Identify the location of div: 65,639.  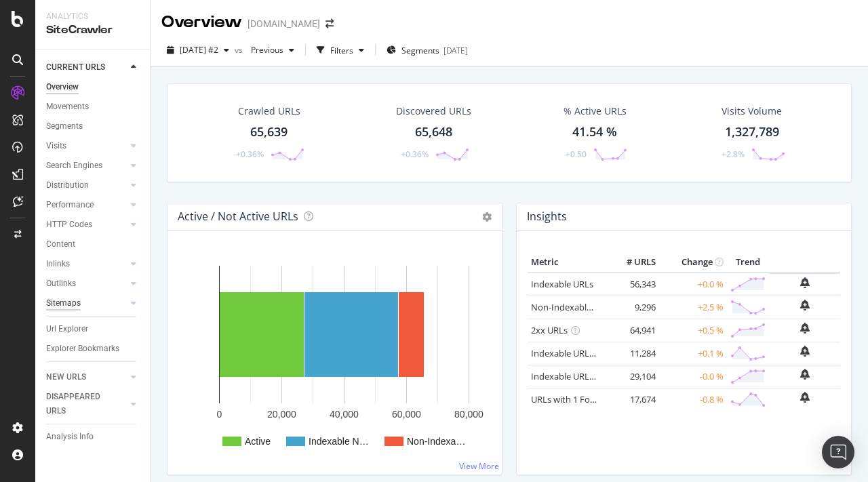
(269, 132).